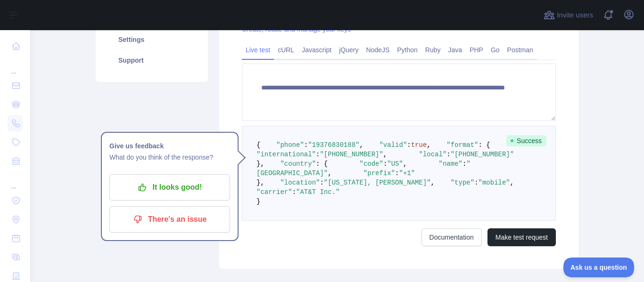  Describe the element at coordinates (298, 164) in the screenshot. I see `span: "country"` at that location.